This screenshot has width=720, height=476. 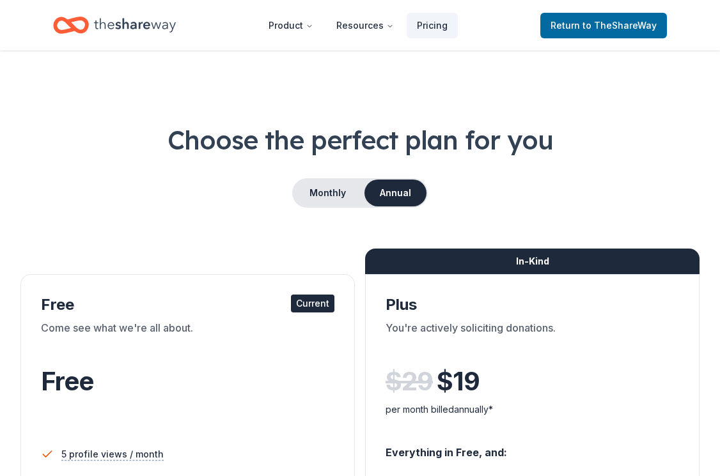 What do you see at coordinates (620, 25) in the screenshot?
I see `span: to TheShareWay` at bounding box center [620, 25].